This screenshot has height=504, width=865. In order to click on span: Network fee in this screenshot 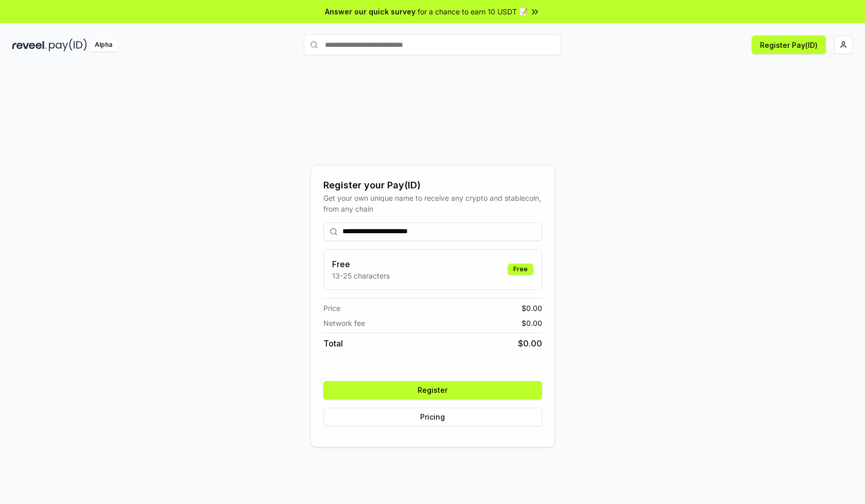, I will do `click(344, 323)`.